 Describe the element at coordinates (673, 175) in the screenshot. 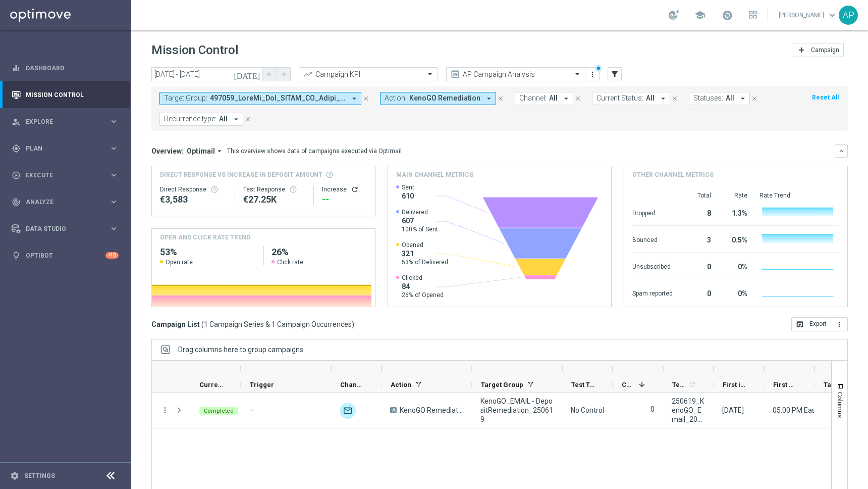

I see `h4: Other channel metrics` at that location.